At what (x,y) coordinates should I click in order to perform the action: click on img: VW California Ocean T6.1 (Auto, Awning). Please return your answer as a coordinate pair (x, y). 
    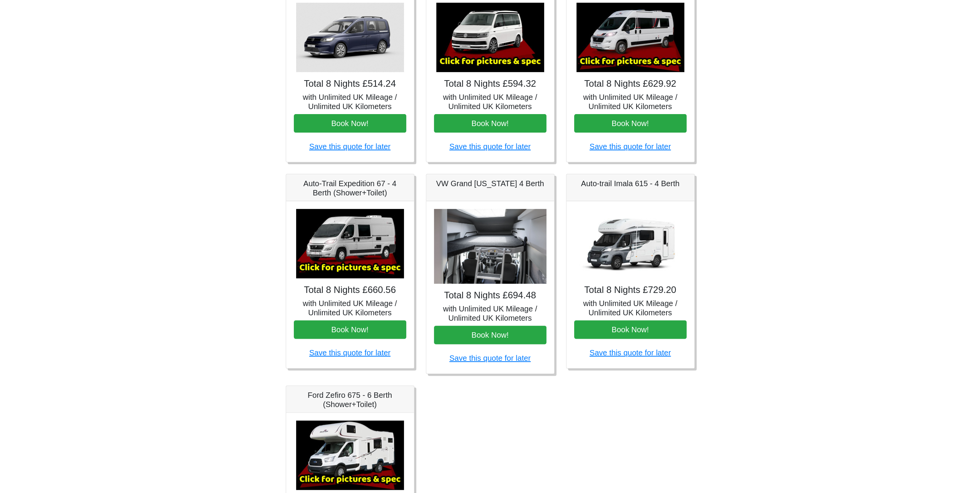
    Looking at the image, I should click on (490, 37).